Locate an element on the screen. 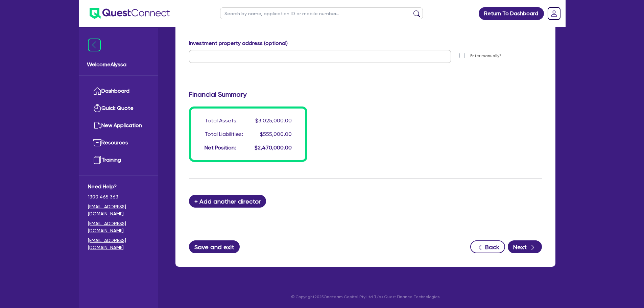 This screenshot has height=308, width=644. button: Next is located at coordinates (525, 247).